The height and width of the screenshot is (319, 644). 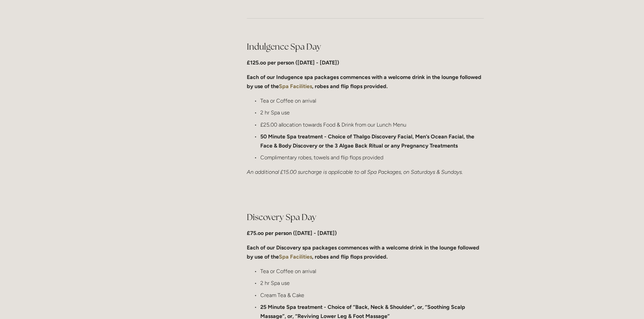 What do you see at coordinates (365, 47) in the screenshot?
I see `h2: Indulgence Spa Day` at bounding box center [365, 47].